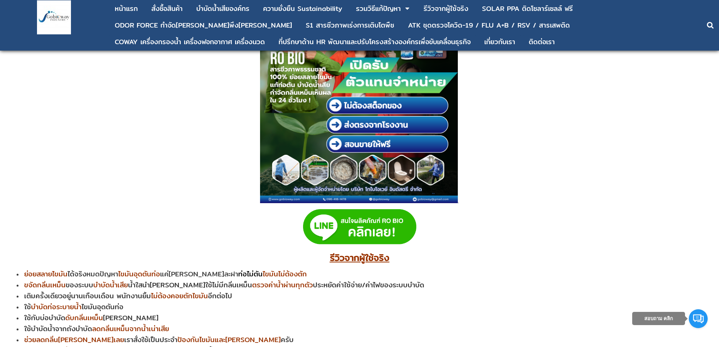 The height and width of the screenshot is (347, 719). I want to click on span: นจากน้ำเน่าเสีย, so click(147, 328).